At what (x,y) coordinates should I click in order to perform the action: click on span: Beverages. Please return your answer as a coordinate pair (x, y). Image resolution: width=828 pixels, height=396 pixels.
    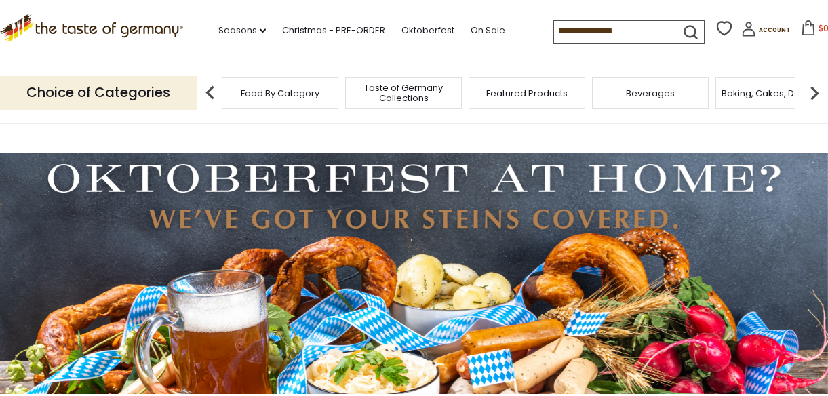
    Looking at the image, I should click on (650, 93).